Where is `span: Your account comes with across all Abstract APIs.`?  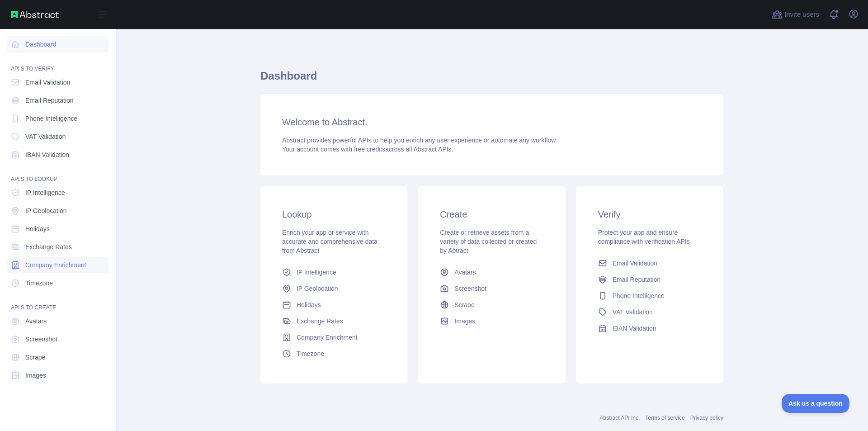
span: Your account comes with across all Abstract APIs. is located at coordinates (368, 149).